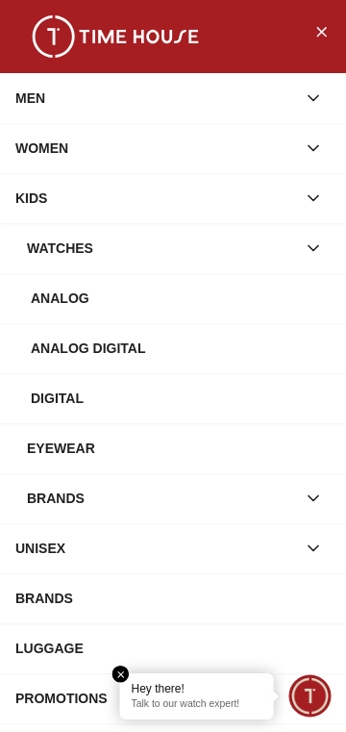 This screenshot has height=732, width=346. I want to click on div: Eyewear, so click(179, 448).